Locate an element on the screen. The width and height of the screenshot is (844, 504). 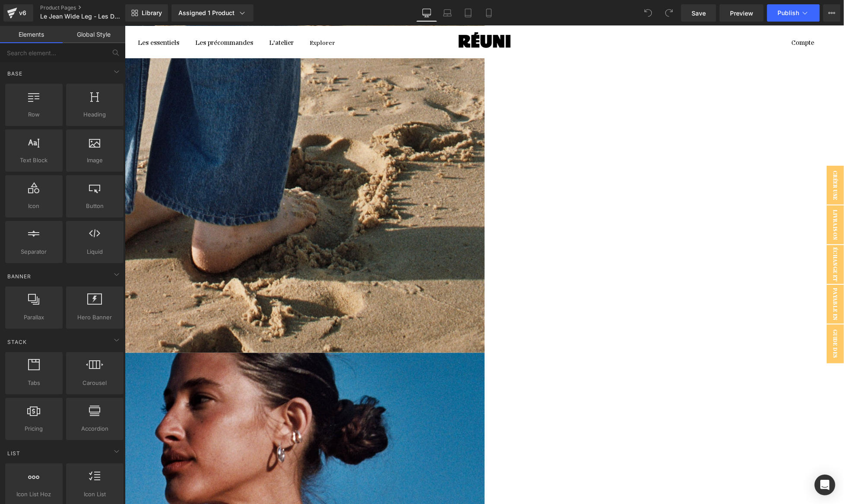
span: Liquid is located at coordinates (95, 252).